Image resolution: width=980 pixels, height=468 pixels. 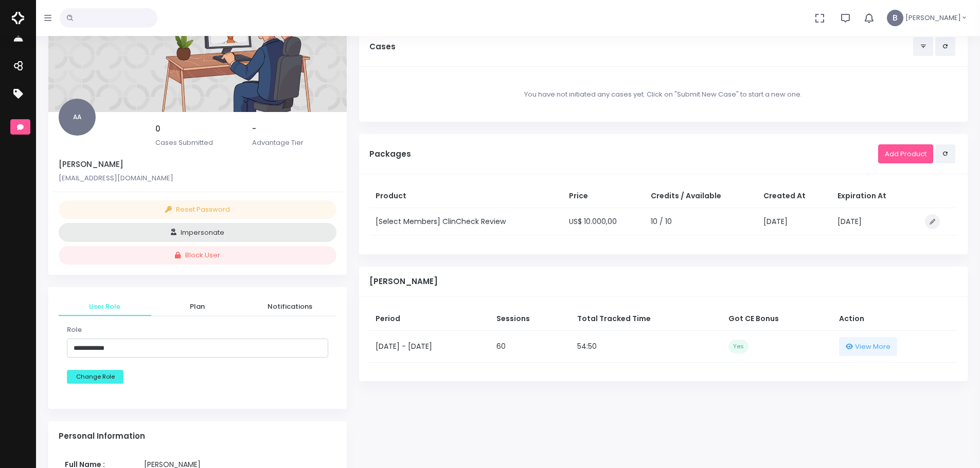 What do you see at coordinates (700, 222) in the screenshot?
I see `td: 10 / 10` at bounding box center [700, 222].